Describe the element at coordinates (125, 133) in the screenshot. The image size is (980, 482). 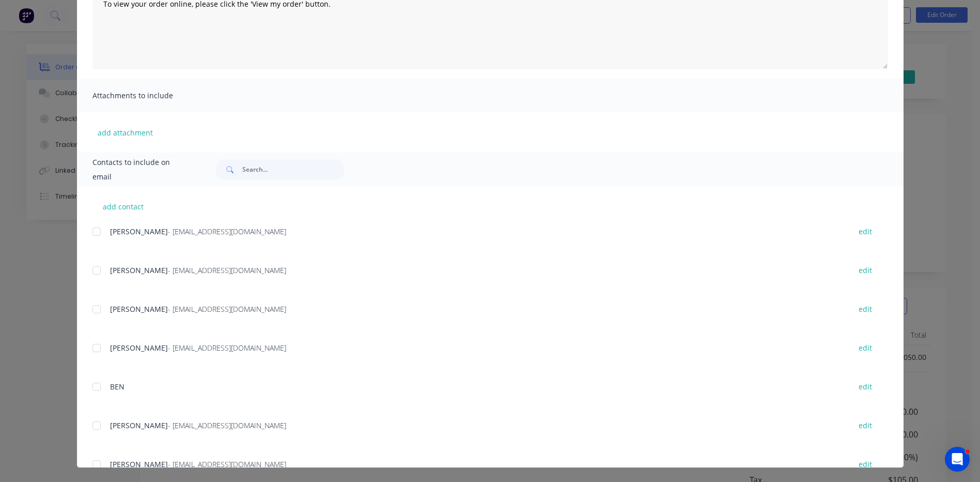
I see `button: add attachment` at that location.